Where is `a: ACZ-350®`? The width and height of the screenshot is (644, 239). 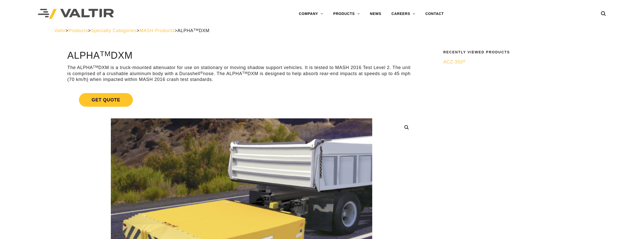
a: ACZ-350® is located at coordinates (515, 62).